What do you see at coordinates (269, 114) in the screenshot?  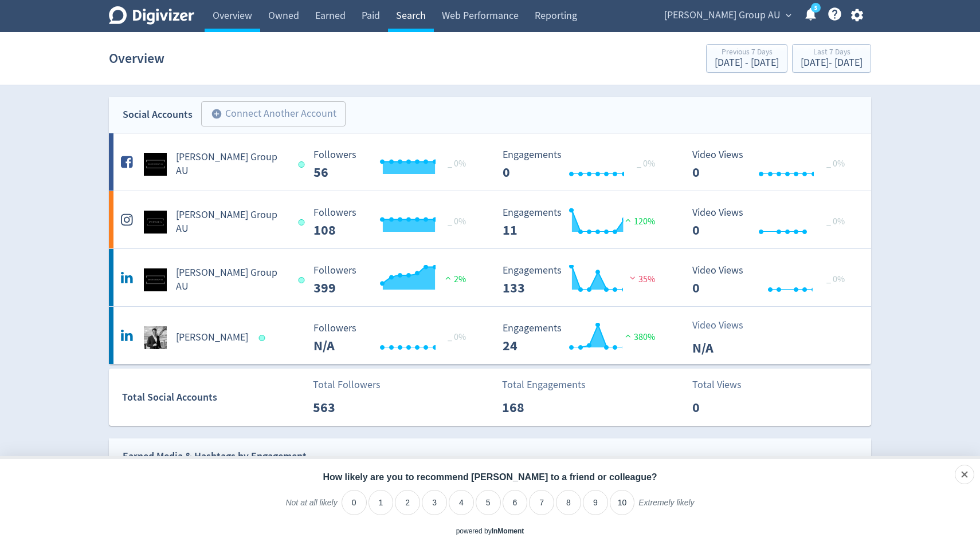 I see `a: Connect Another Account` at bounding box center [269, 114].